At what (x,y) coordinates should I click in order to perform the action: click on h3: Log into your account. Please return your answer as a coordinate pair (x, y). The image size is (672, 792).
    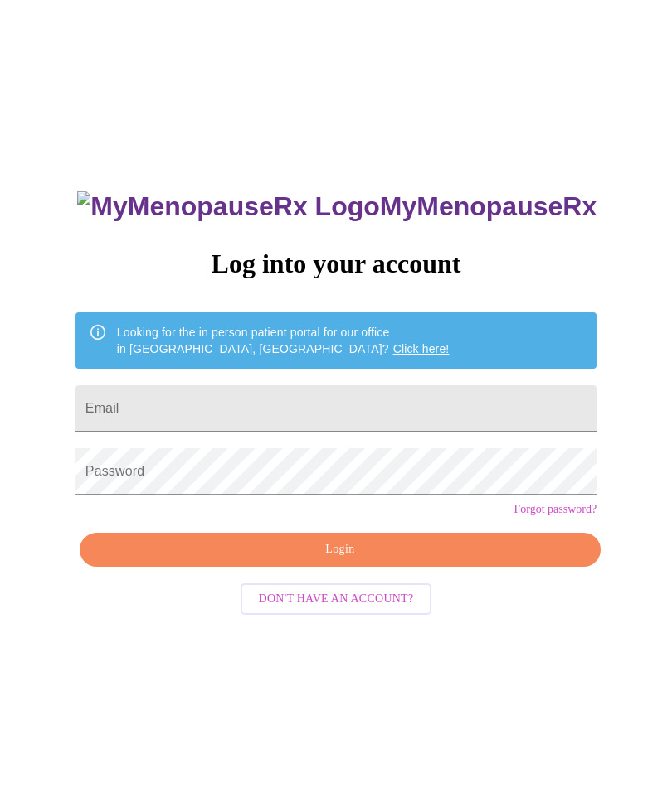
    Looking at the image, I should click on (336, 263).